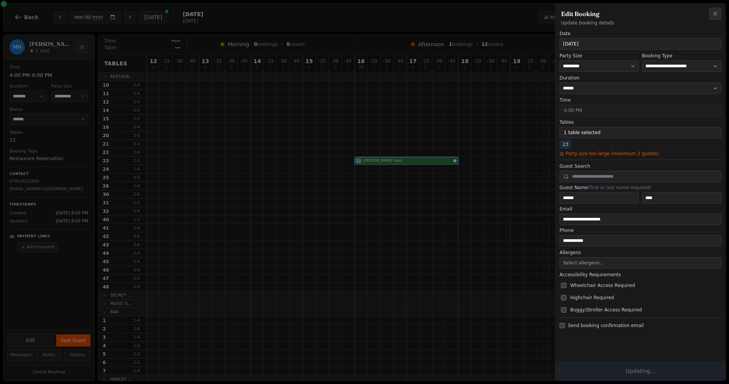 The image size is (729, 384). Describe the element at coordinates (641, 133) in the screenshot. I see `button: 1 table selected` at that location.